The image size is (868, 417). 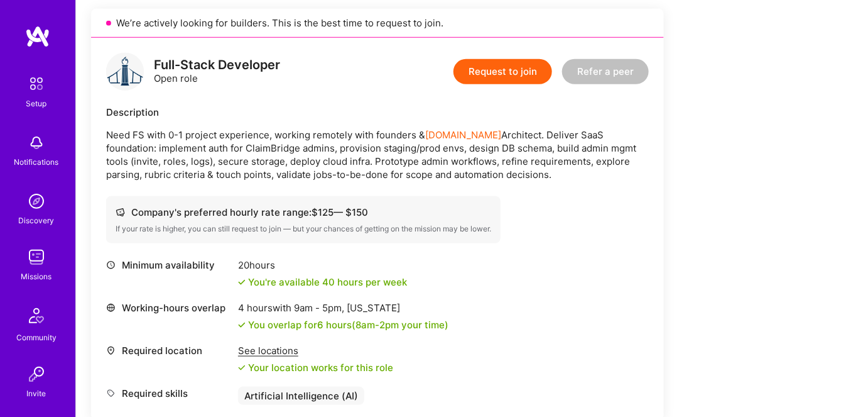 I want to click on img: discovery, so click(x=36, y=201).